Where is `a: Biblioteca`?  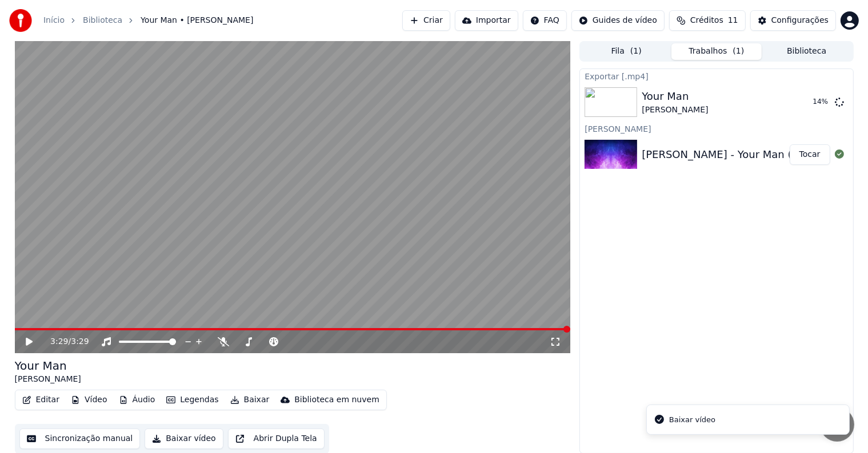
a: Biblioteca is located at coordinates (102, 20).